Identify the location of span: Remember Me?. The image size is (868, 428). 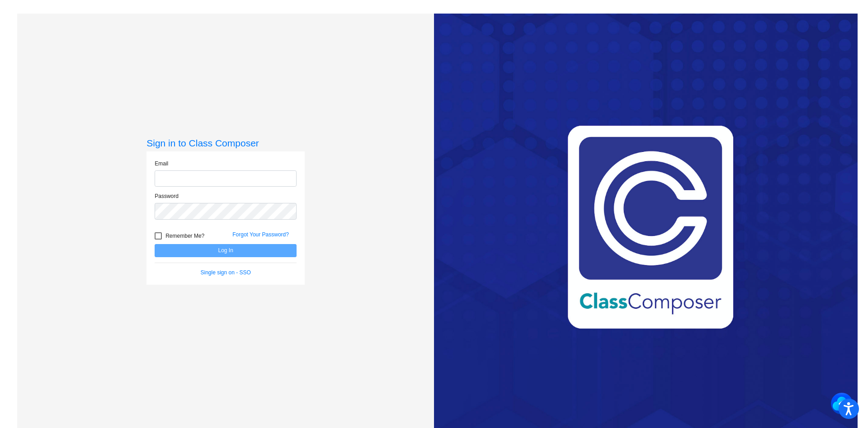
(185, 236).